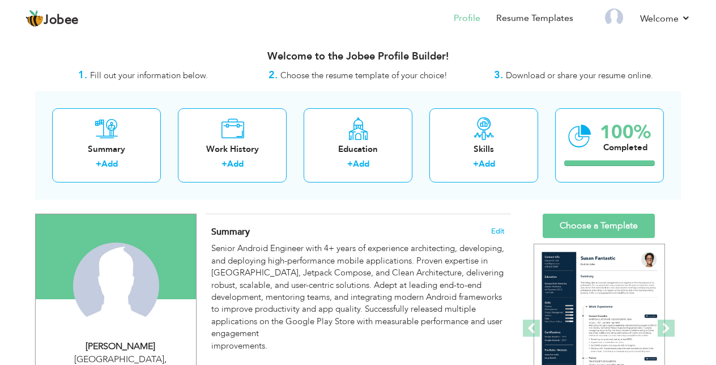 The height and width of the screenshot is (365, 716). I want to click on a: Jobee, so click(52, 19).